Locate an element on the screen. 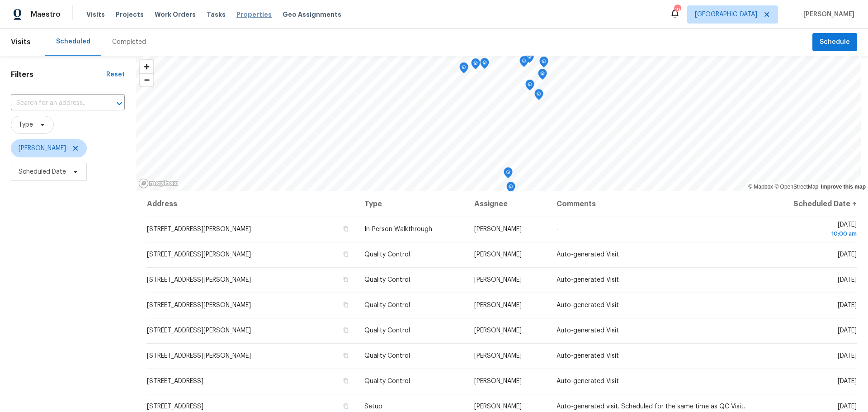 This screenshot has width=868, height=412. span: Projects is located at coordinates (130, 14).